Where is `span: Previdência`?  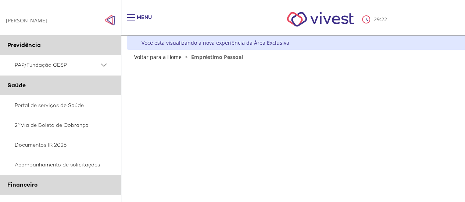
span: Previdência is located at coordinates (24, 45).